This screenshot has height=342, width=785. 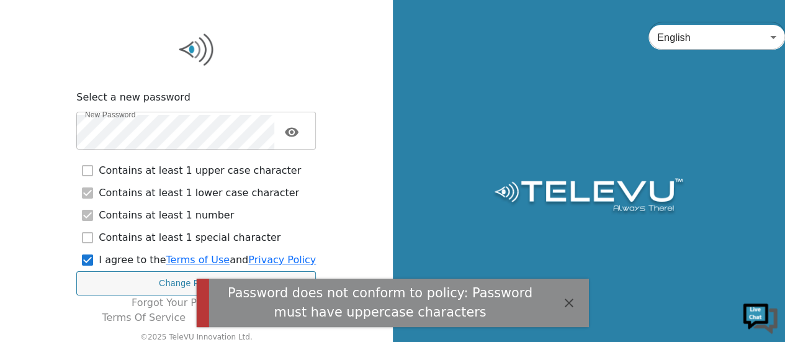 What do you see at coordinates (197, 260) in the screenshot?
I see `a: Terms of Use` at bounding box center [197, 260].